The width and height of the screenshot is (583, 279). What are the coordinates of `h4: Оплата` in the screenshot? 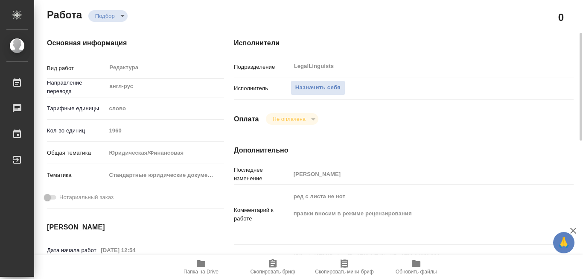 It's located at (246, 119).